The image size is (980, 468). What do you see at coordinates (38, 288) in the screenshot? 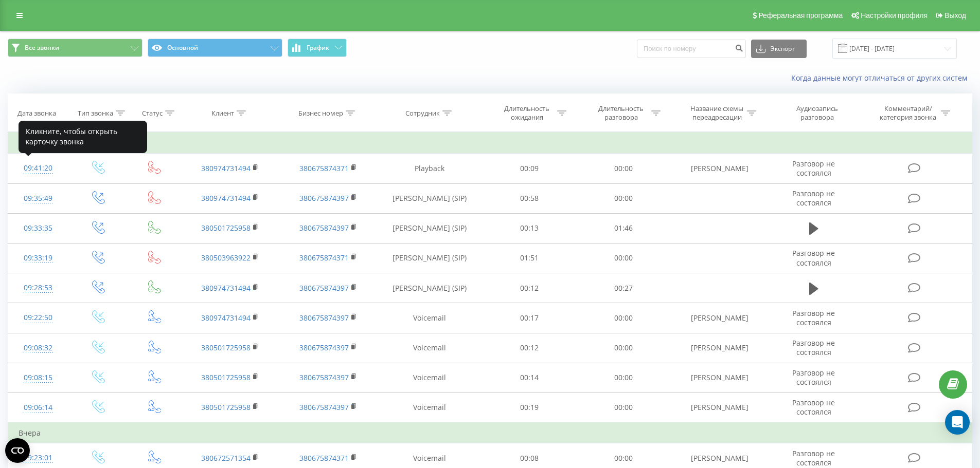
I see `div: 09:28:53` at bounding box center [38, 288].